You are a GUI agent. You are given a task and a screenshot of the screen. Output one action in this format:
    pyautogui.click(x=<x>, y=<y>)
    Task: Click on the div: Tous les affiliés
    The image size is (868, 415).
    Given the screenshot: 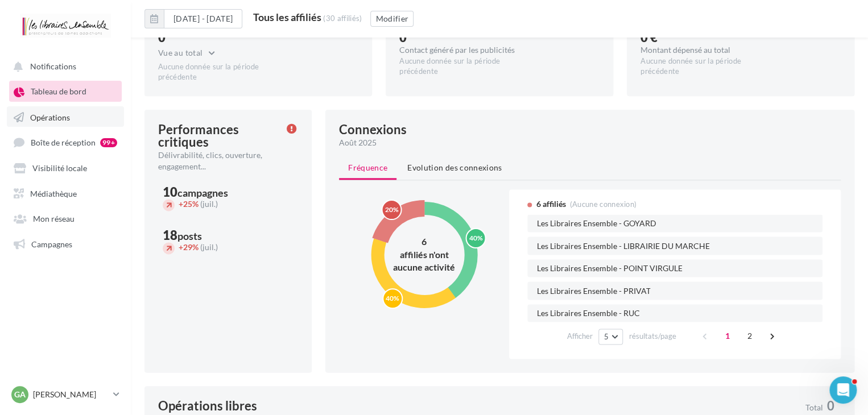 What is the action you would take?
    pyautogui.click(x=287, y=17)
    